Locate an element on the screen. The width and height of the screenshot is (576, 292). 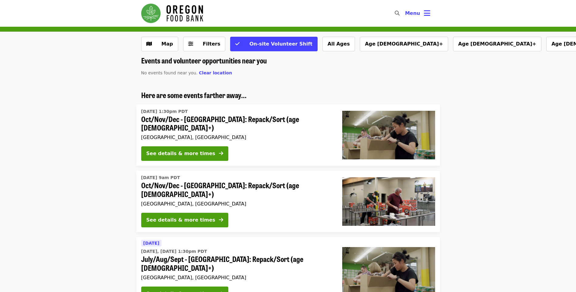
a: See details for "Oct/Nov/Dec - Portland: Repack/Sort (age 8+)" is located at coordinates (288, 135).